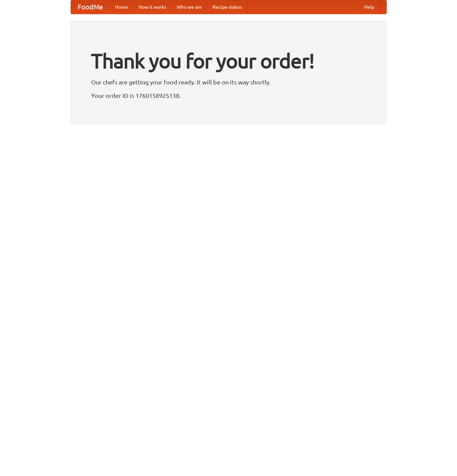 Image resolution: width=457 pixels, height=476 pixels. Describe the element at coordinates (369, 7) in the screenshot. I see `a: Help` at that location.